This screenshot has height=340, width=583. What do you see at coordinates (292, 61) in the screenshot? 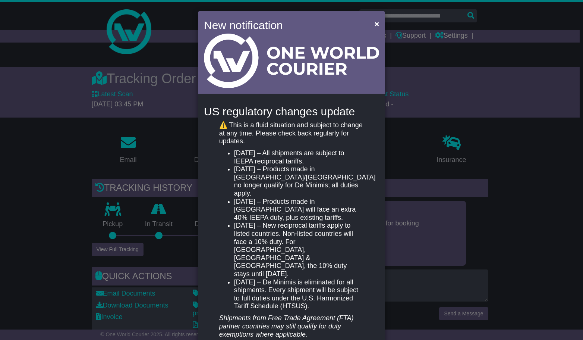
I see `img: Light` at bounding box center [292, 61].